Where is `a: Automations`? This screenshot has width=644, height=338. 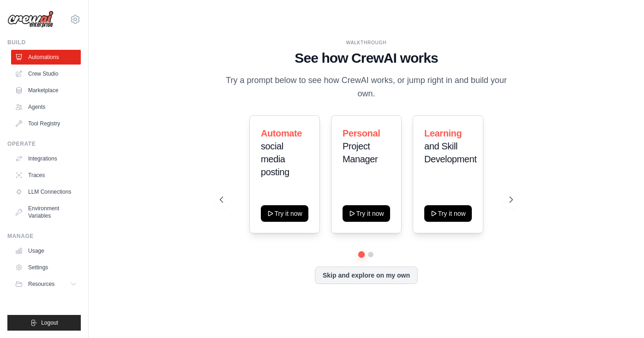
a: Automations is located at coordinates (46, 57).